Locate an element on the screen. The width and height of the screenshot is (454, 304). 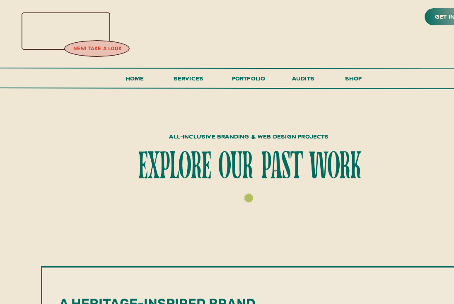
h1: explore our past work is located at coordinates (249, 167).